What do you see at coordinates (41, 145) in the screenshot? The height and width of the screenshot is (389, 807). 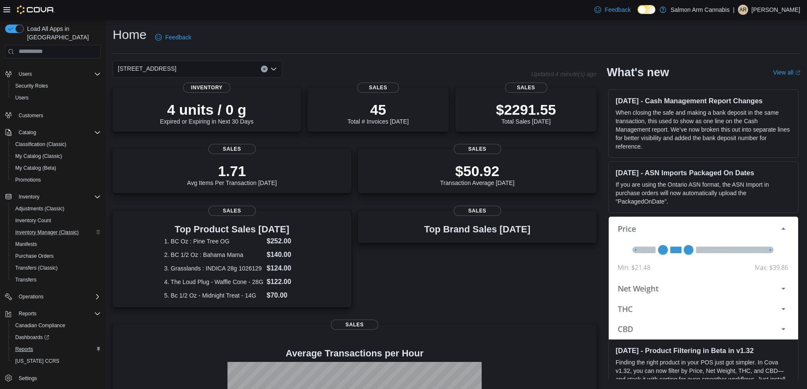 I see `a: Classification (Classic)` at bounding box center [41, 145].